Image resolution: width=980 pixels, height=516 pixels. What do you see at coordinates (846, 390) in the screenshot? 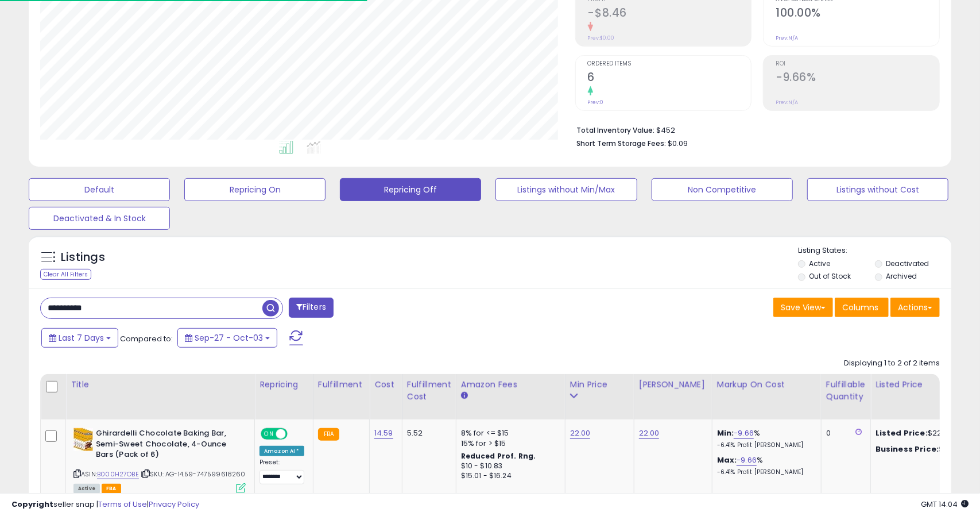
I see `div: Fulfillable Quantity` at bounding box center [846, 390].